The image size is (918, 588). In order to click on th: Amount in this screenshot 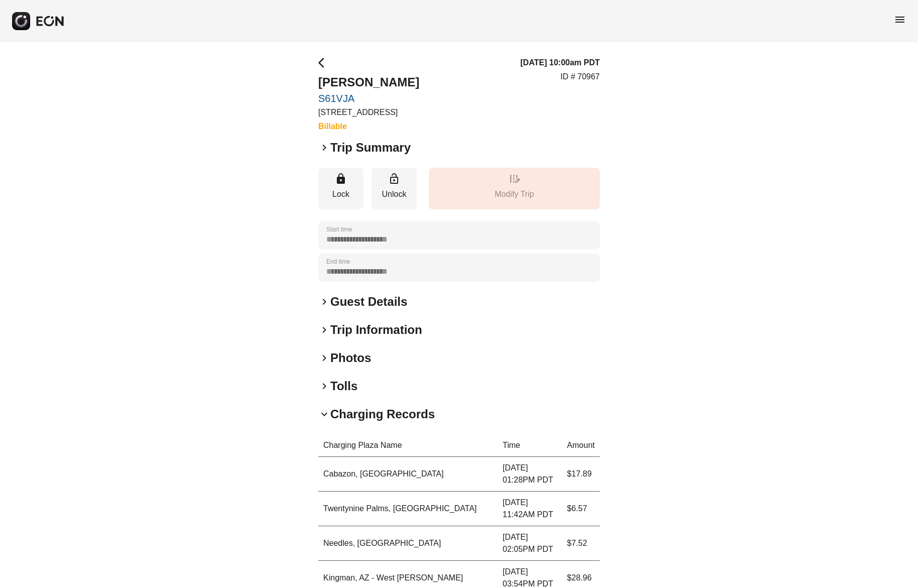, I will do `click(581, 445)`.